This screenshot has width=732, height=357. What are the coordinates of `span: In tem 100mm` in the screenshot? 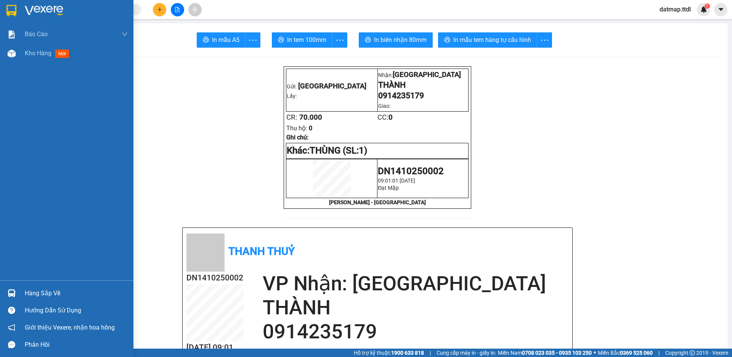 It's located at (307, 40).